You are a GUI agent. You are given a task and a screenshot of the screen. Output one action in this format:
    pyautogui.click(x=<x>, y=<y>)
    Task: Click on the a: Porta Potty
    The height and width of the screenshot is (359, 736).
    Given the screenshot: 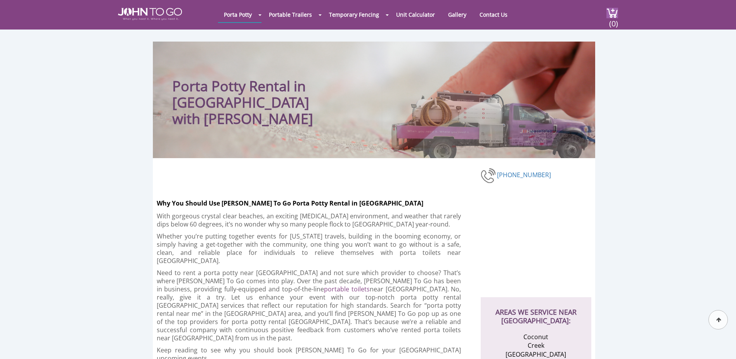 What is the action you would take?
    pyautogui.click(x=238, y=14)
    